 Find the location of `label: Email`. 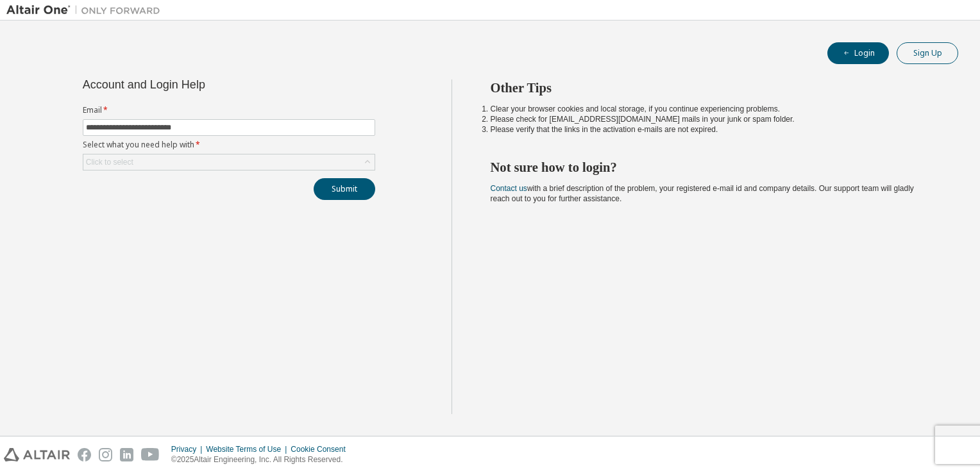

label: Email is located at coordinates (229, 110).